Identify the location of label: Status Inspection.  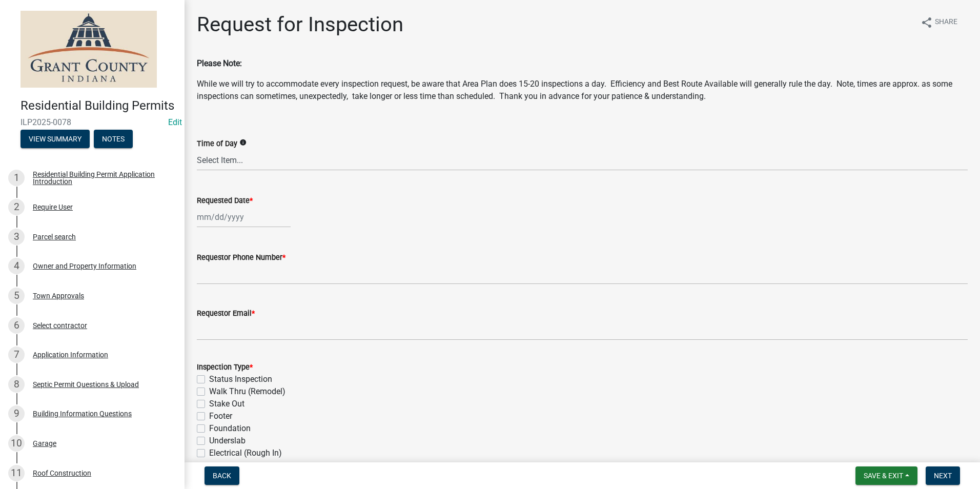
(240, 379).